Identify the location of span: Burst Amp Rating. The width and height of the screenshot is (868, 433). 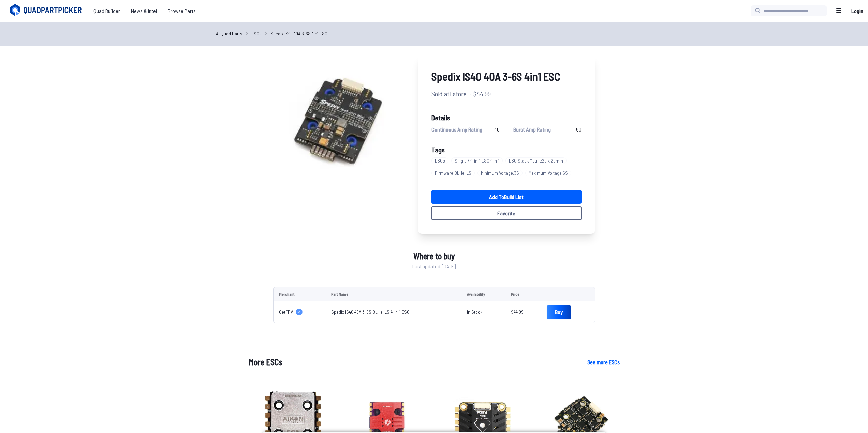
(532, 129).